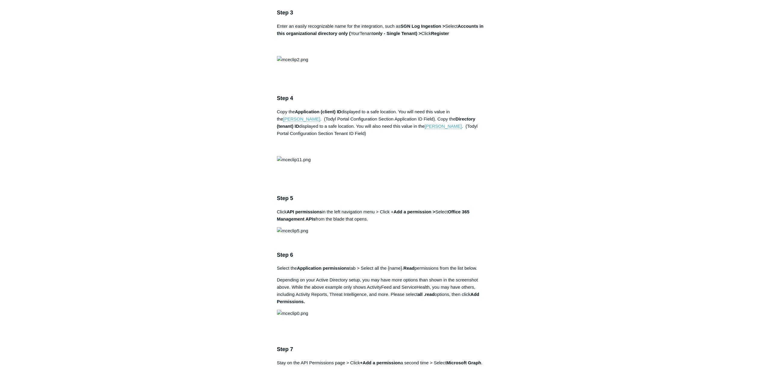 The image size is (766, 383). I want to click on p: Copy the displayed to a safe location. You will need this value in the . (Todyl Portal Configurat..., so click(383, 130).